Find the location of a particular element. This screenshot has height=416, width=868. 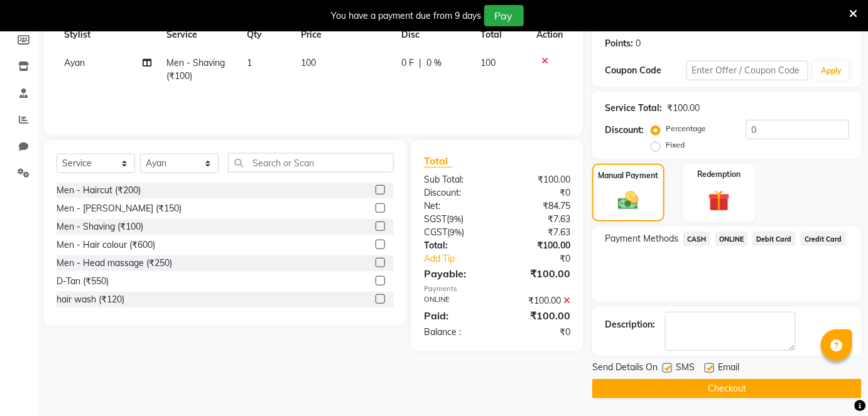

th: Total is located at coordinates (501, 35).